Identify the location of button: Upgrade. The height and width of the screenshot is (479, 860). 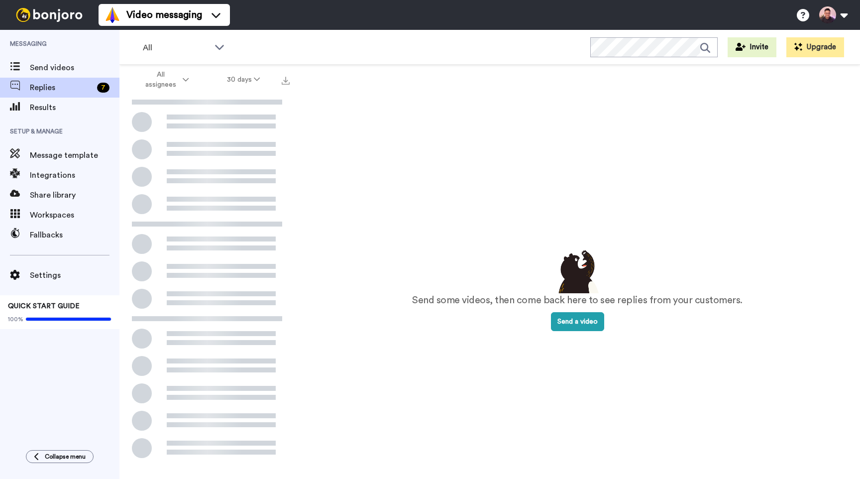
(815, 47).